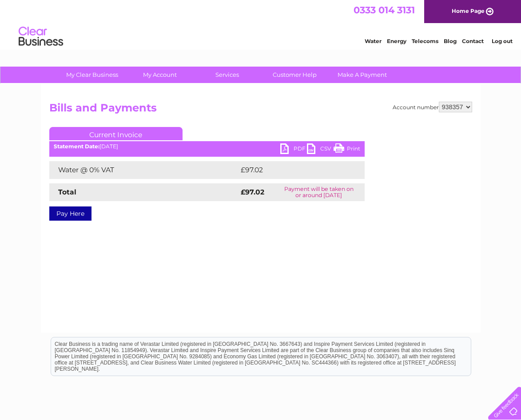  Describe the element at coordinates (252, 192) in the screenshot. I see `strong: £97.02` at that location.